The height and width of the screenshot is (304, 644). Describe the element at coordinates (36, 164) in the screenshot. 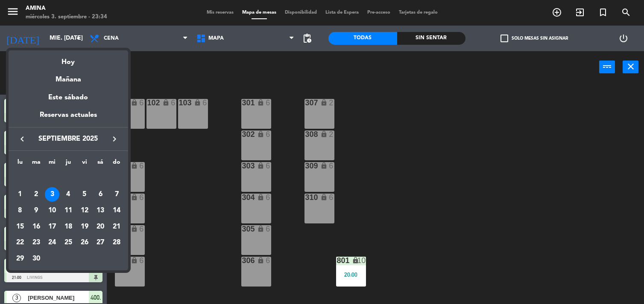

I see `th: martes` at that location.